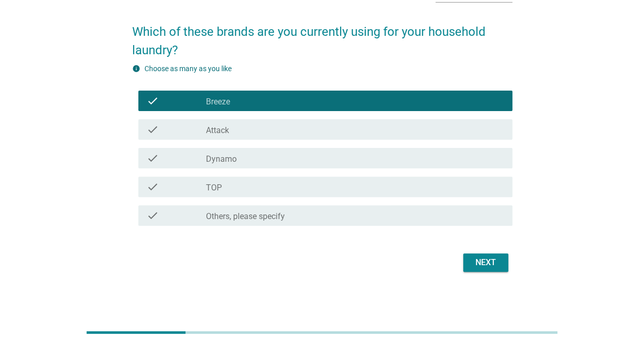 This screenshot has height=345, width=644. What do you see at coordinates (486, 263) in the screenshot?
I see `button: Next` at bounding box center [486, 263].